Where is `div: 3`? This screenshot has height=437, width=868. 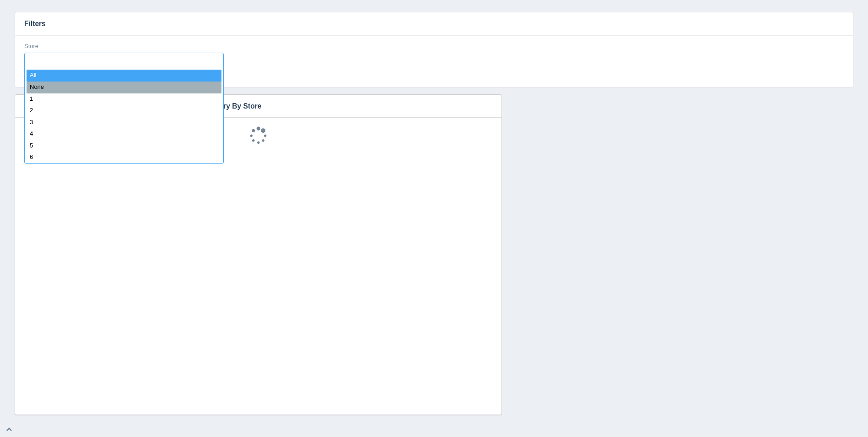
div: 3 is located at coordinates (124, 123).